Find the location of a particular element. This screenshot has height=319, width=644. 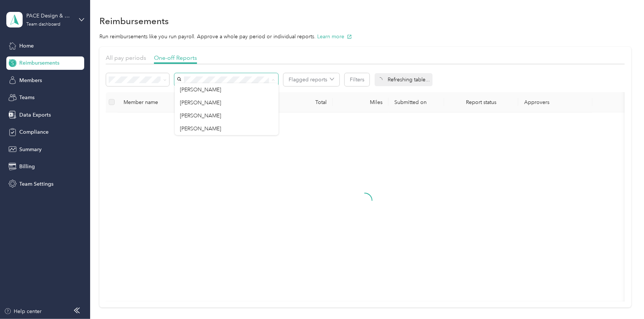

span: Compliance is located at coordinates (34, 132).